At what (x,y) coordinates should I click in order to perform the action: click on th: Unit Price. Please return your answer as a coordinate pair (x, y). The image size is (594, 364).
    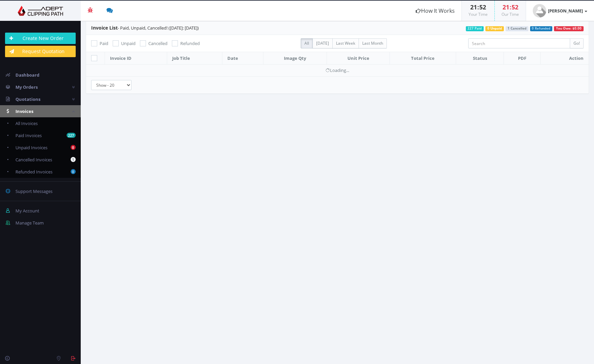
    Looking at the image, I should click on (359, 58).